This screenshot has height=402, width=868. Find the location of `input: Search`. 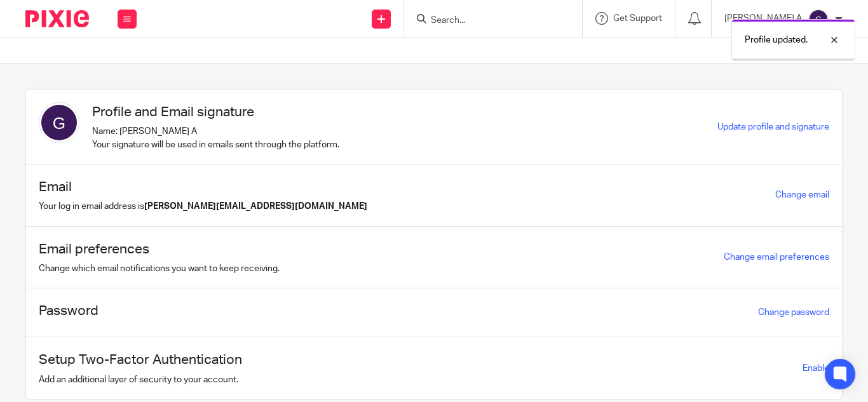

input: Search is located at coordinates (486, 21).